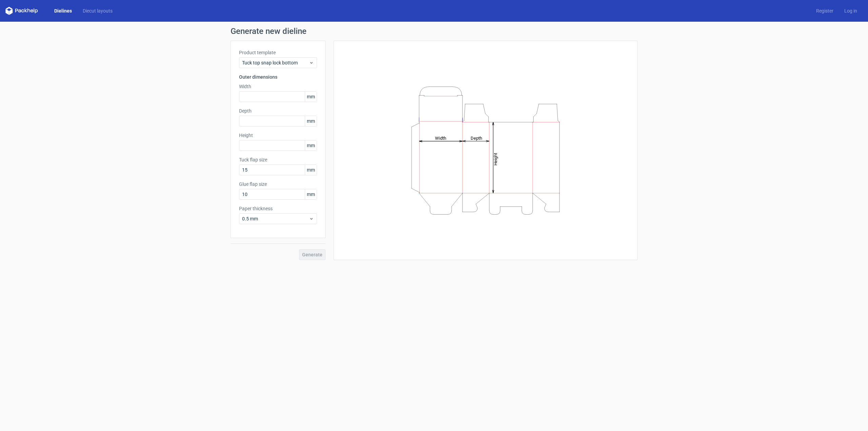  Describe the element at coordinates (276, 219) in the screenshot. I see `span: 0.5 mm` at that location.